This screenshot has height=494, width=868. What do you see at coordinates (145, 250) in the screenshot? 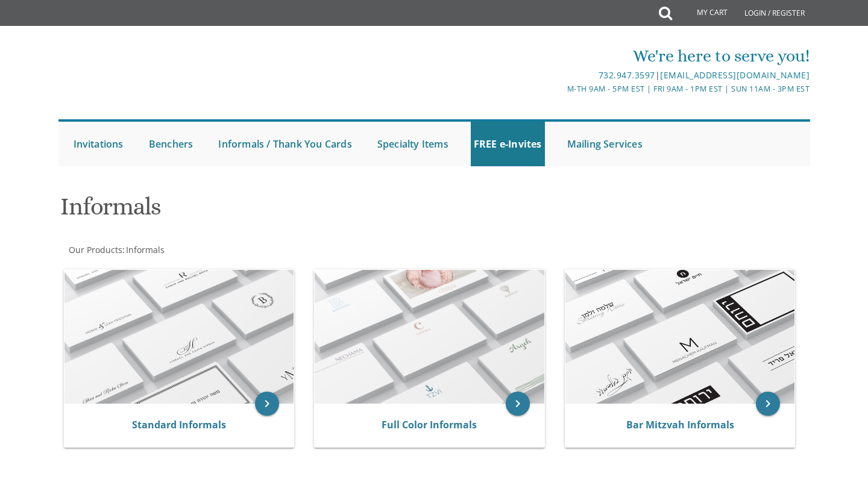
I see `a: Informals` at bounding box center [145, 250].